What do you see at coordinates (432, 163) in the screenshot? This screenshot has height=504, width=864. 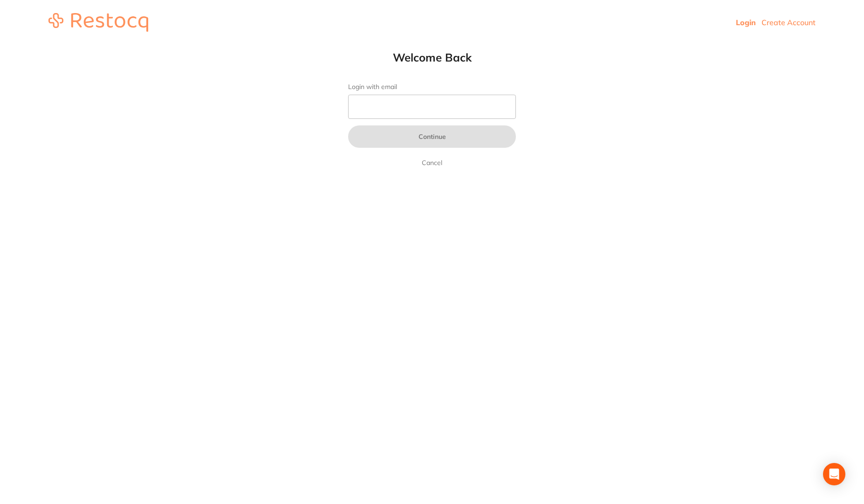 I see `a: Cancel` at bounding box center [432, 163].